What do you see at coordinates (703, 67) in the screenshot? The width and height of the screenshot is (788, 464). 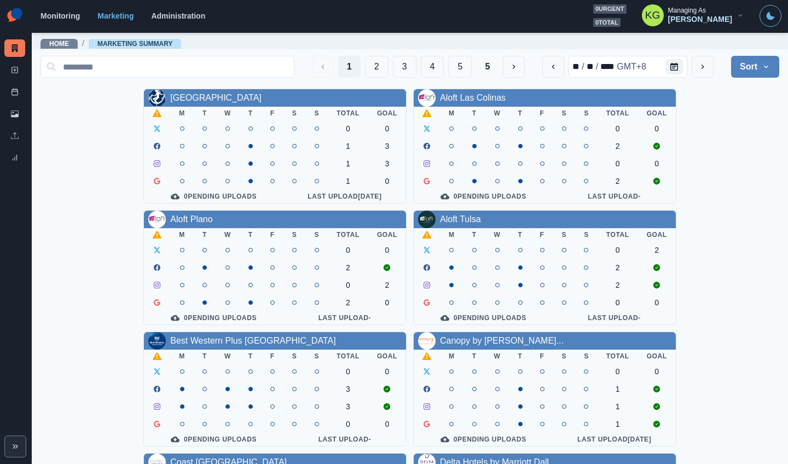 I see `button: next` at bounding box center [703, 67].